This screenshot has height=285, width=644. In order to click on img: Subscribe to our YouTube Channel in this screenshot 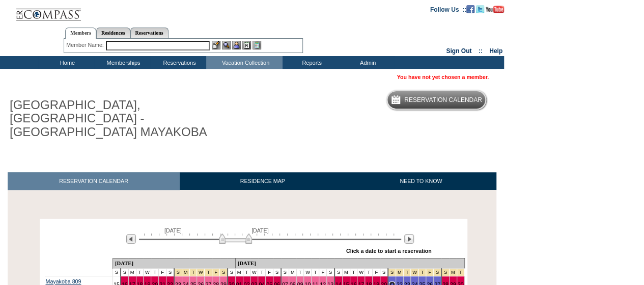, I will do `click(495, 9)`.